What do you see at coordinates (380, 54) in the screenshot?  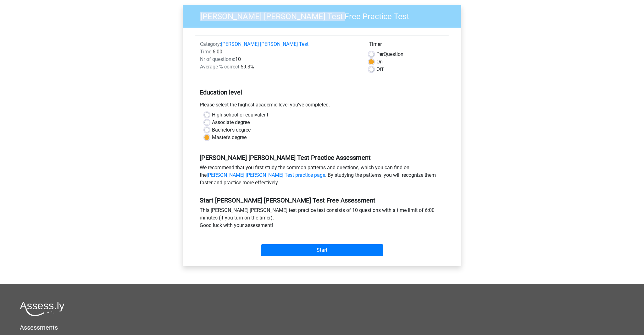 I see `span: Per` at bounding box center [380, 54].